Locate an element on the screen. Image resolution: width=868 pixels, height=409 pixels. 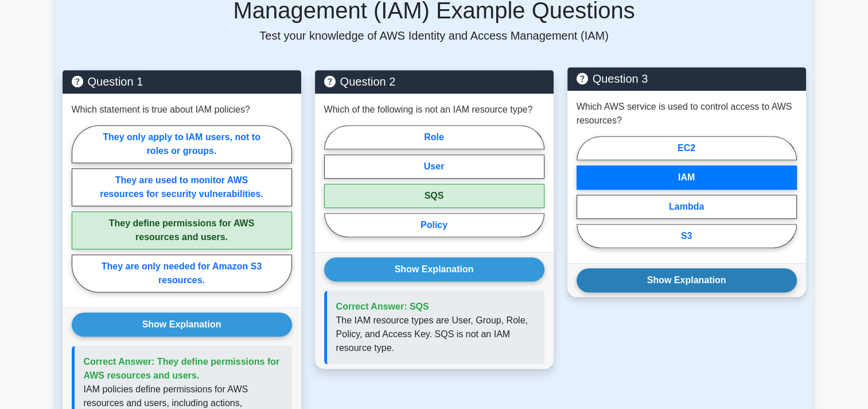
label: They are only needed for Amazon S3 resources. is located at coordinates (182, 273).